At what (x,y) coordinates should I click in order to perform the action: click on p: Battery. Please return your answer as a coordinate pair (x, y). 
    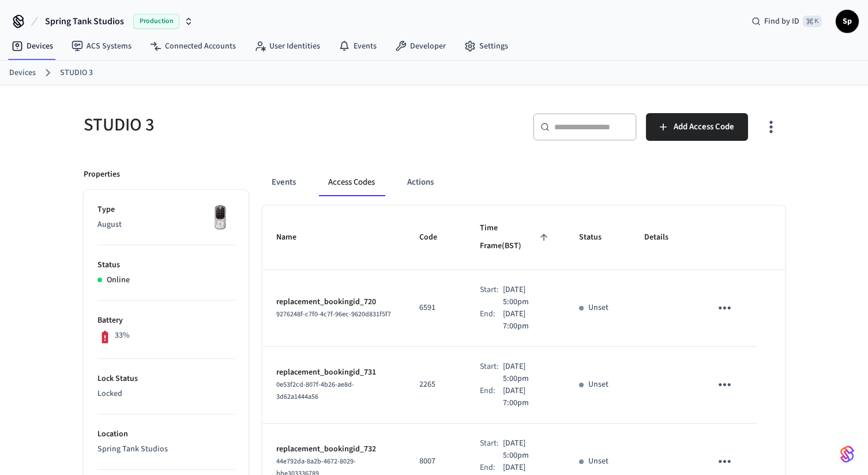
    Looking at the image, I should click on (166, 320).